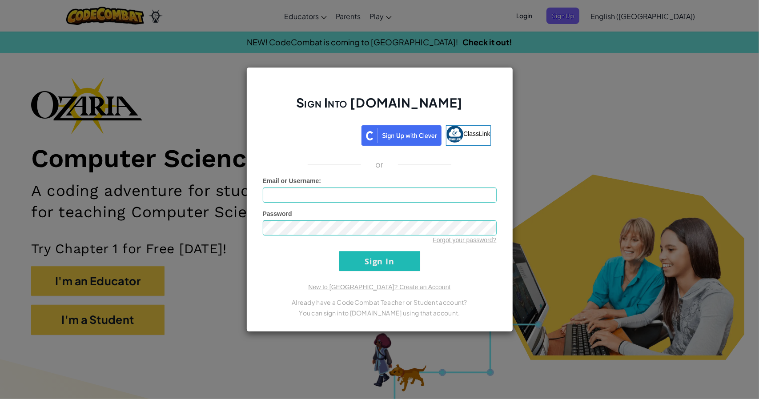 This screenshot has height=399, width=759. I want to click on input: Sign In, so click(380, 261).